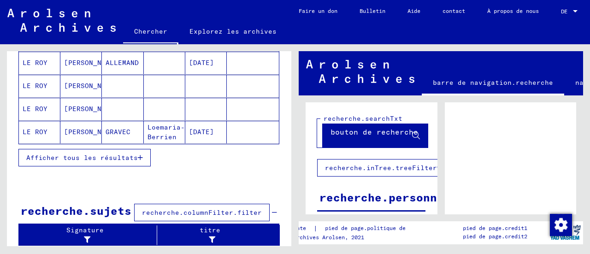 This screenshot has height=254, width=590. What do you see at coordinates (382, 168) in the screenshot?
I see `button: recherche.inTree.treeFilter` at bounding box center [382, 168].